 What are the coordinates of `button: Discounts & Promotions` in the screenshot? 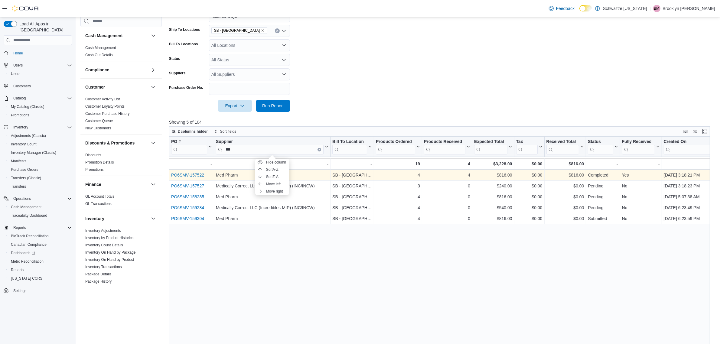 It's located at (153, 143).